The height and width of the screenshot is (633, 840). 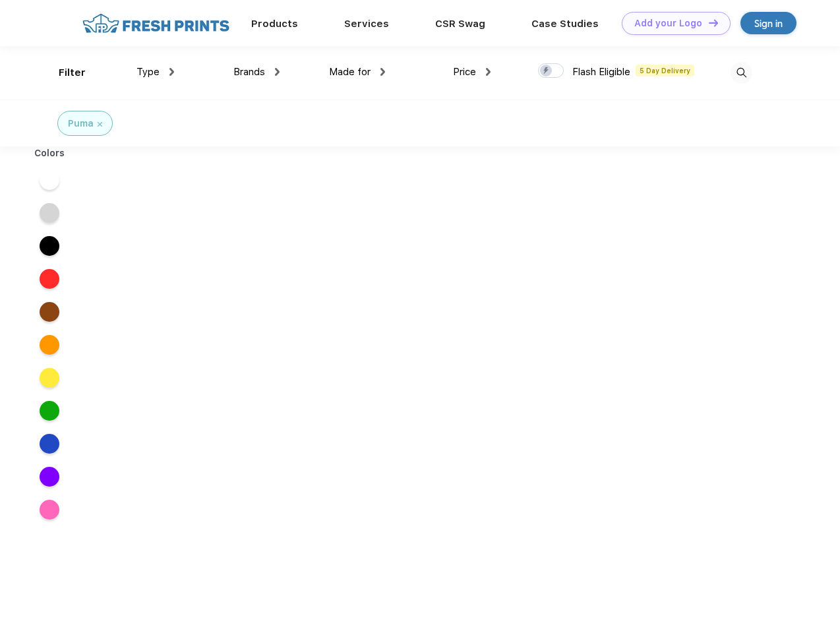 What do you see at coordinates (741, 73) in the screenshot?
I see `img: desktop_search.svg` at bounding box center [741, 73].